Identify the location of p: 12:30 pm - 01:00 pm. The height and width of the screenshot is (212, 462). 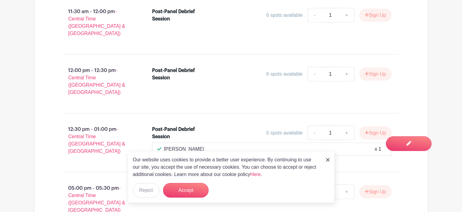
(98, 140).